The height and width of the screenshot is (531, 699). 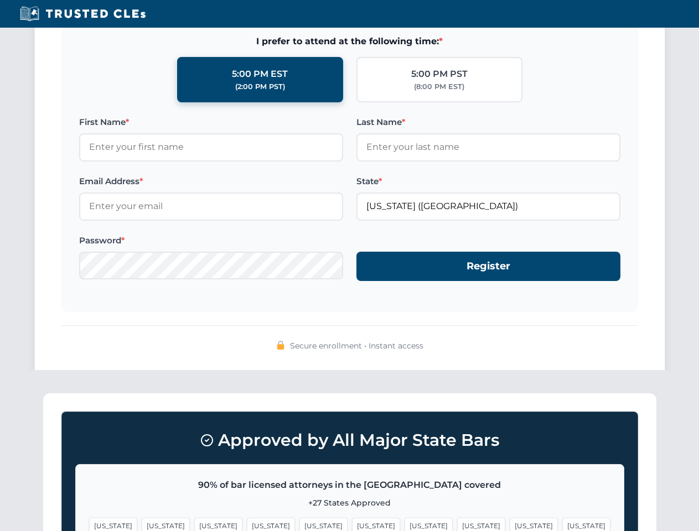 What do you see at coordinates (211, 122) in the screenshot?
I see `label: First Name` at bounding box center [211, 122].